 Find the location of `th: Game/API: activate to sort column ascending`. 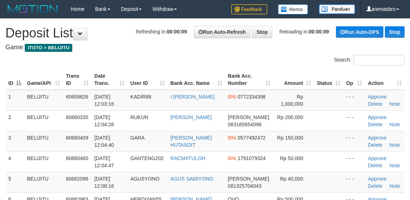

th: Game/API: activate to sort column ascending is located at coordinates (44, 80).